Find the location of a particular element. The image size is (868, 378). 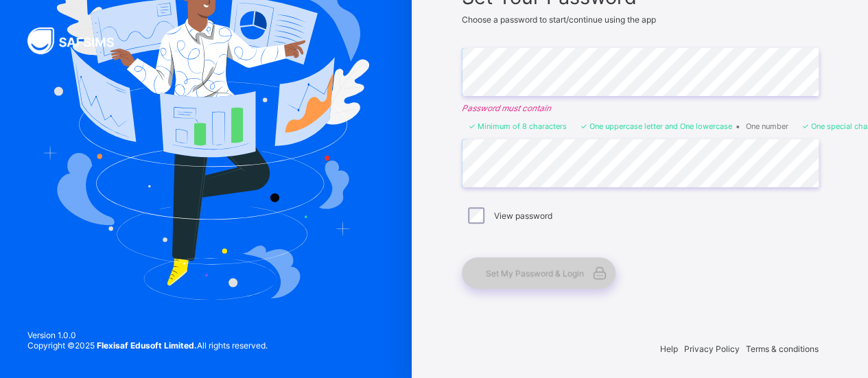

li: One uppercase letter and One lowercase is located at coordinates (656, 126).